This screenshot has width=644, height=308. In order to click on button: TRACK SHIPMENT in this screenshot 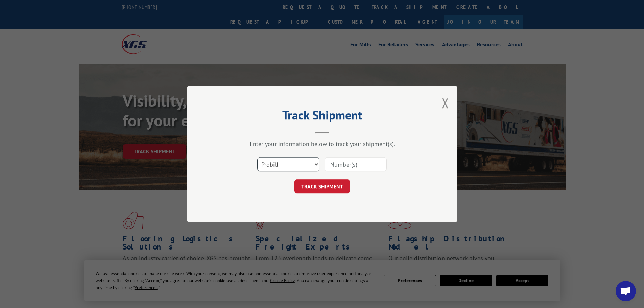, I will do `click(322, 186)`.